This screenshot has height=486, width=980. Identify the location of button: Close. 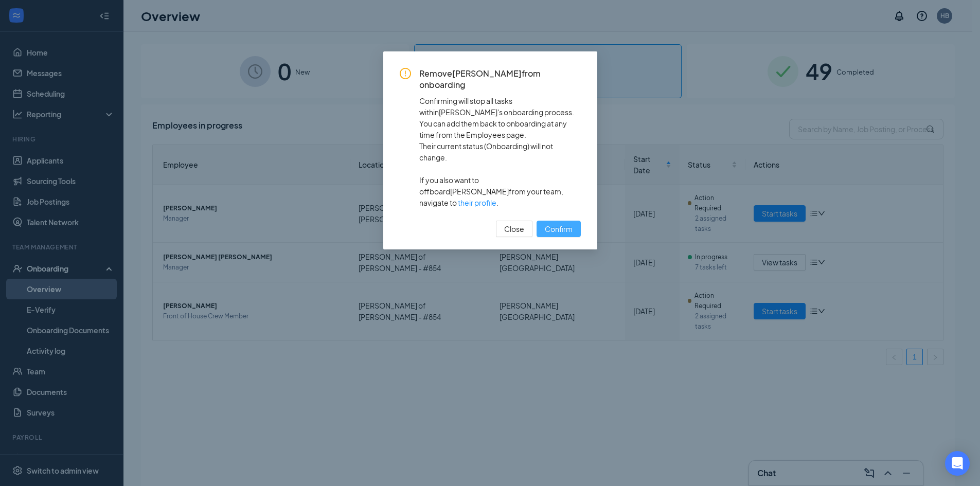
(514, 229).